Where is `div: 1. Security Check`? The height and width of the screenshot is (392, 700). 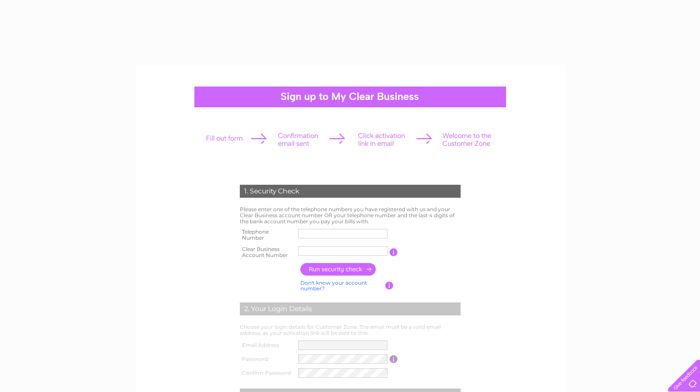
div: 1. Security Check is located at coordinates (350, 191).